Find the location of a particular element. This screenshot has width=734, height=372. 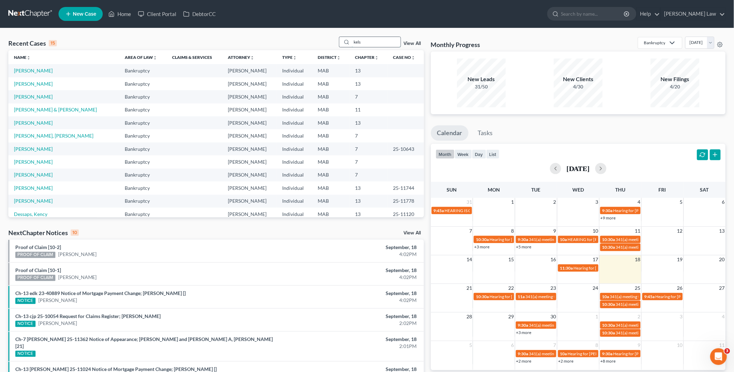

span: 6 is located at coordinates (724, 202).